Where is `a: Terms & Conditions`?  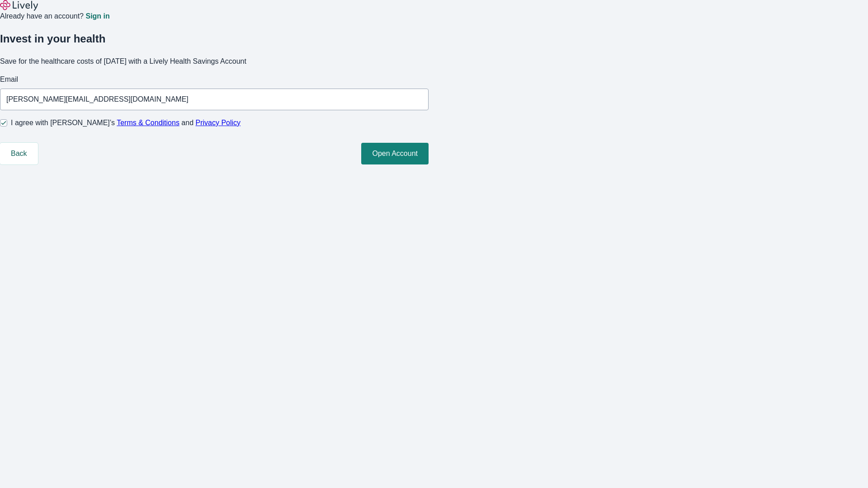 a: Terms & Conditions is located at coordinates (148, 123).